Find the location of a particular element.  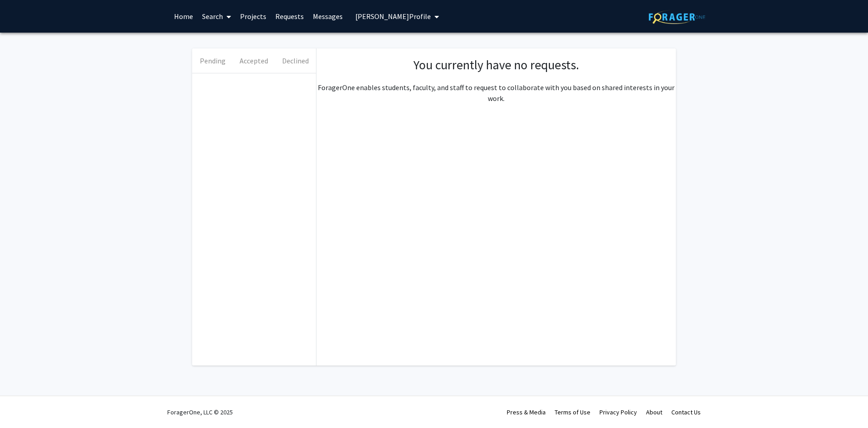

a: Press & Media is located at coordinates (526, 412).